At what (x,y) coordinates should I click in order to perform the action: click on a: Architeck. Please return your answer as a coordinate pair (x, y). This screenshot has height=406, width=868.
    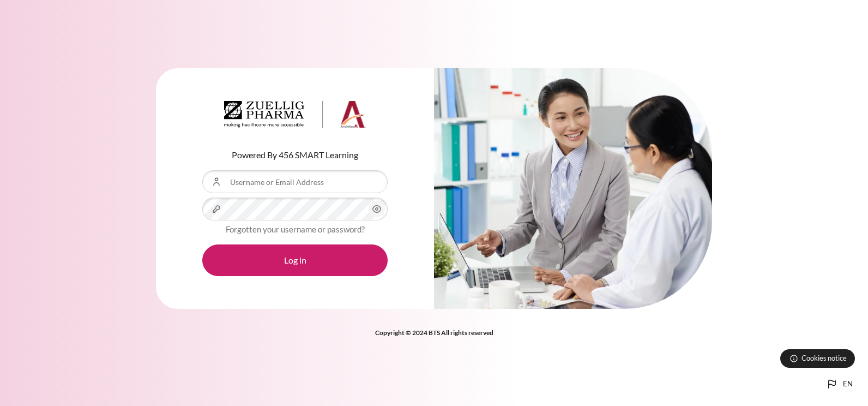
    Looking at the image, I should click on (295, 117).